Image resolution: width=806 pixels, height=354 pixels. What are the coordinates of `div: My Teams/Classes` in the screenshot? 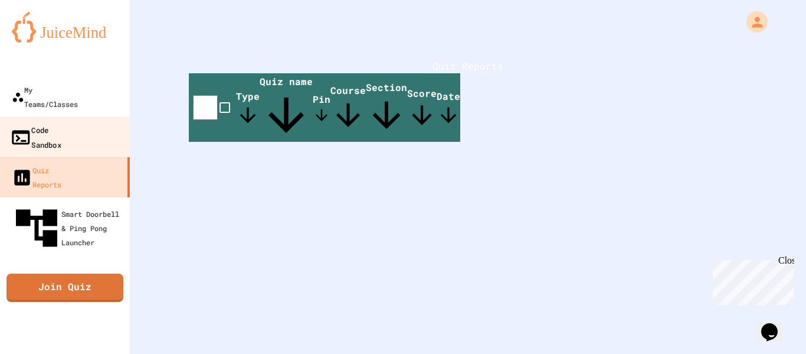 It's located at (45, 97).